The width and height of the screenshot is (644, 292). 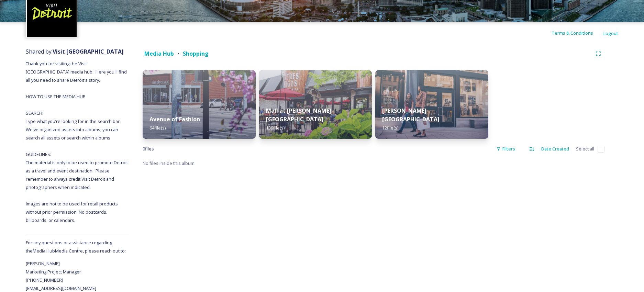 What do you see at coordinates (275, 128) in the screenshot?
I see `span: 139 file(s)` at bounding box center [275, 128].